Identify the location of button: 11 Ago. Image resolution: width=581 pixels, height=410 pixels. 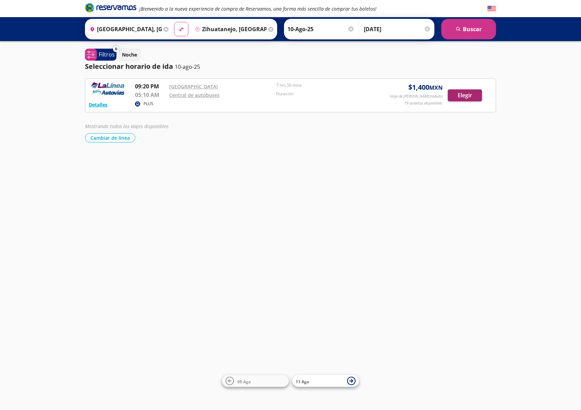
(325, 381).